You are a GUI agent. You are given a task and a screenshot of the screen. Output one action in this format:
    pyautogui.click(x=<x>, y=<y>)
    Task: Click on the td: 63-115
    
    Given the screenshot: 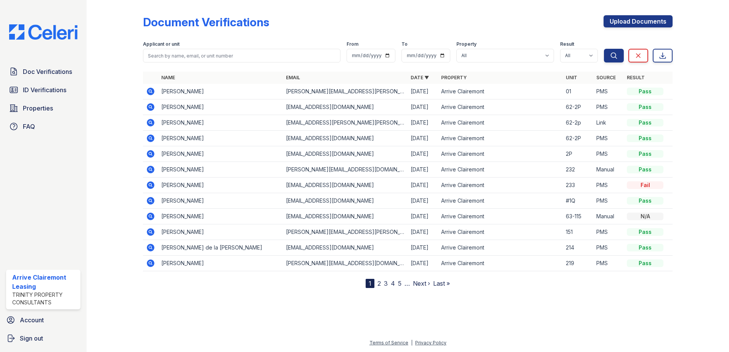 What is the action you would take?
    pyautogui.click(x=578, y=217)
    